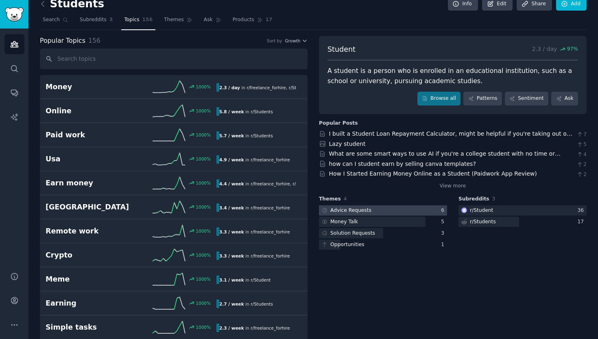 The height and width of the screenshot is (339, 598). What do you see at coordinates (433, 173) in the screenshot?
I see `a: How I Started Earning Money Online as a Student (Paidwork App Review)` at bounding box center [433, 173].